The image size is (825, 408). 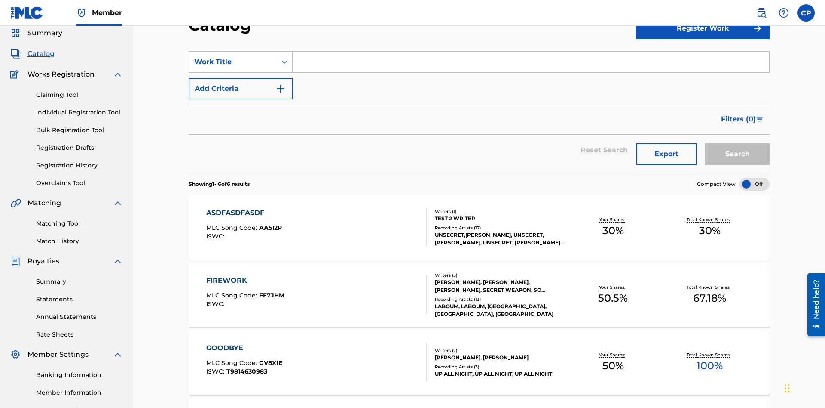 What do you see at coordinates (80, 316) in the screenshot?
I see `a: Annual Statements` at bounding box center [80, 316].